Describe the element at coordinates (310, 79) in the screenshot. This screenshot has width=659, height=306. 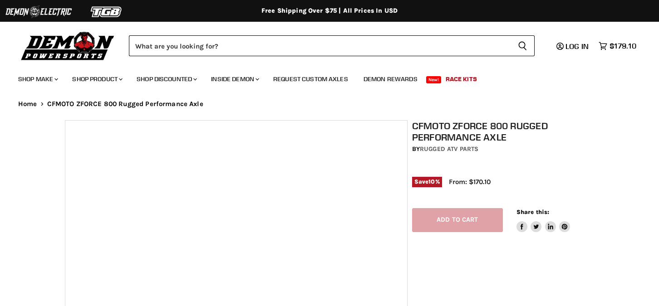
I see `a: Request Custom Axles` at that location.